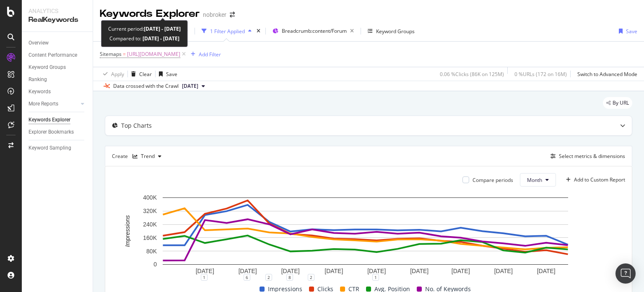 This screenshot has width=644, height=292. Describe the element at coordinates (150, 211) in the screenshot. I see `text: 320K` at that location.